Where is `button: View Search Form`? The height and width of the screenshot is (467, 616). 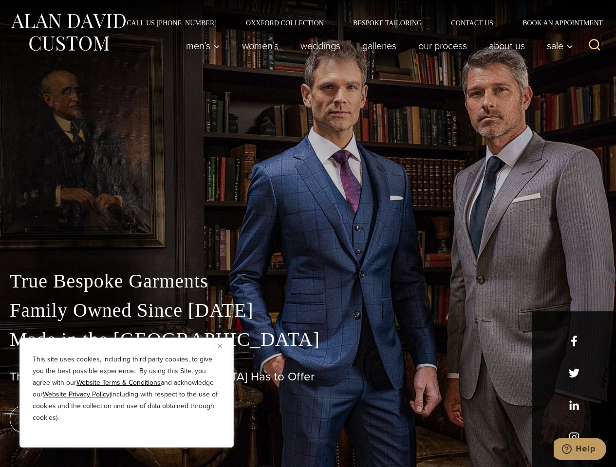 button: View Search Form is located at coordinates (595, 46).